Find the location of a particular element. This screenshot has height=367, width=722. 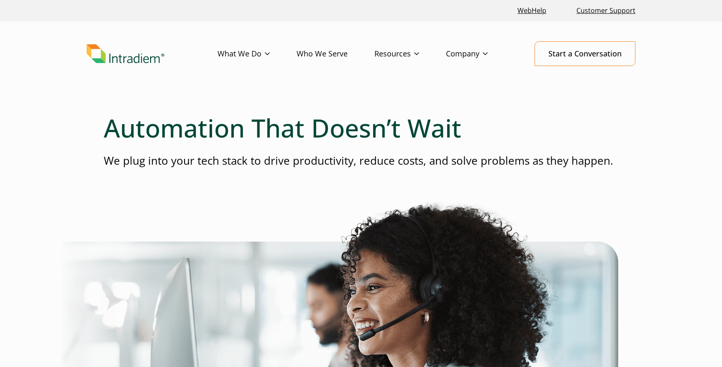

a: What We Do is located at coordinates (257, 54).